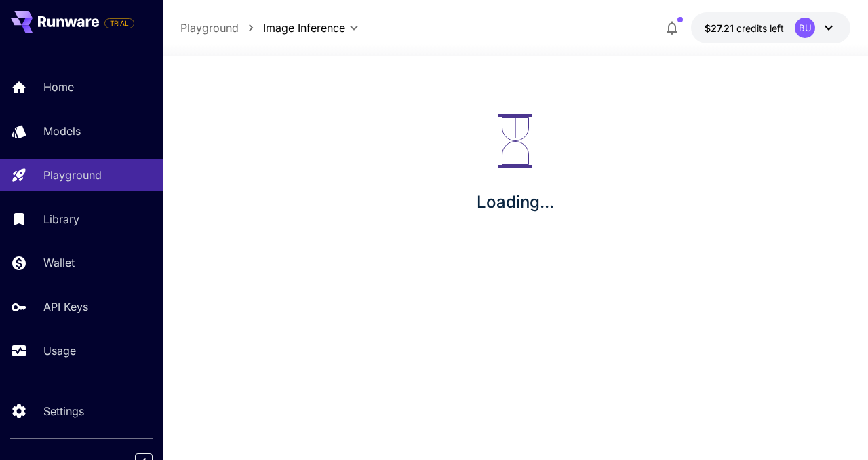 This screenshot has width=868, height=460. What do you see at coordinates (119, 23) in the screenshot?
I see `span: Add your payment card to enable full platform functionality.` at bounding box center [119, 23].